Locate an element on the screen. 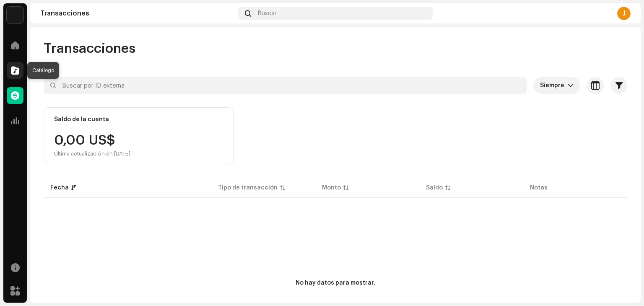 The image size is (644, 306). span: Siempre is located at coordinates (554, 85).